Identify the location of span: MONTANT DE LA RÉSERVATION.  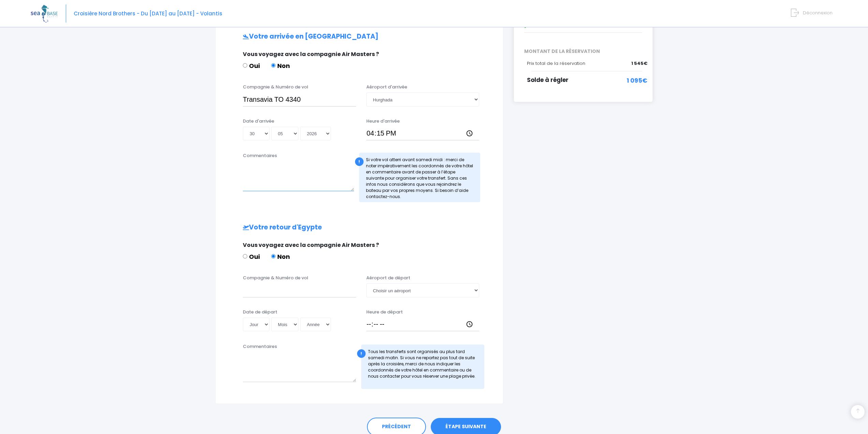
(584, 51).